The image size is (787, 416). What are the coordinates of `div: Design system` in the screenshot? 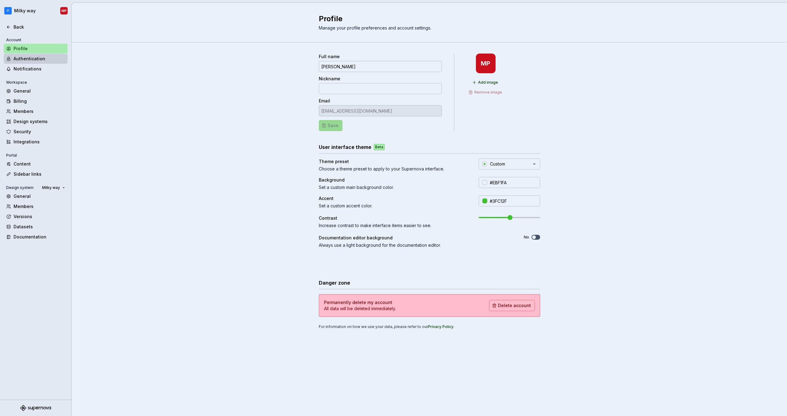 It's located at (20, 188).